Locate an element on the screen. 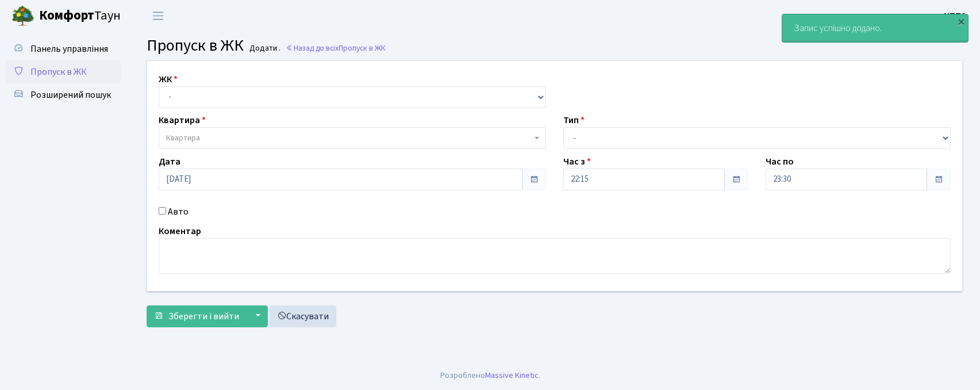 The image size is (980, 390). img: logo.png is located at coordinates (23, 16).